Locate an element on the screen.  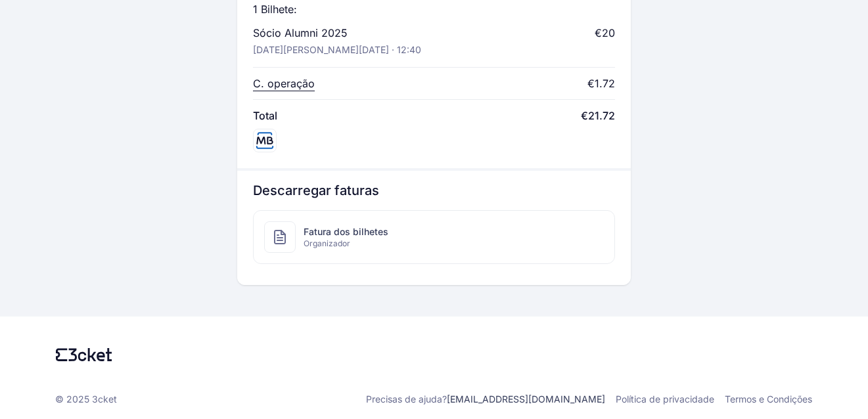
a: Termos e Condições is located at coordinates (768, 399).